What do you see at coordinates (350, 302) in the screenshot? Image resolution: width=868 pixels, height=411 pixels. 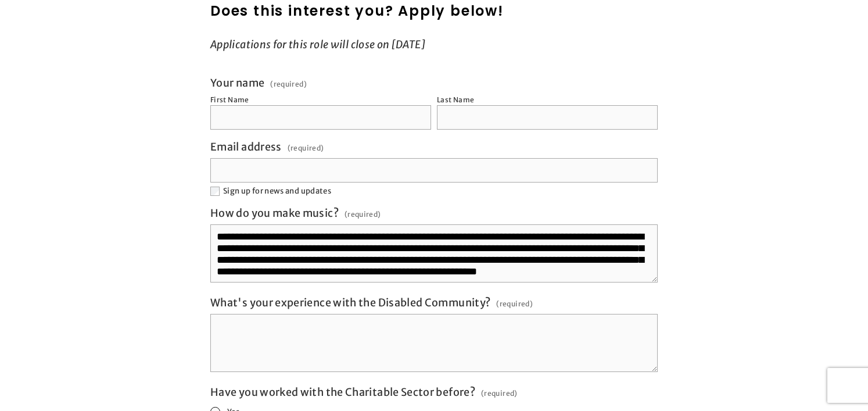 I see `span: What's your experience with the Disabled Community?` at bounding box center [350, 302].